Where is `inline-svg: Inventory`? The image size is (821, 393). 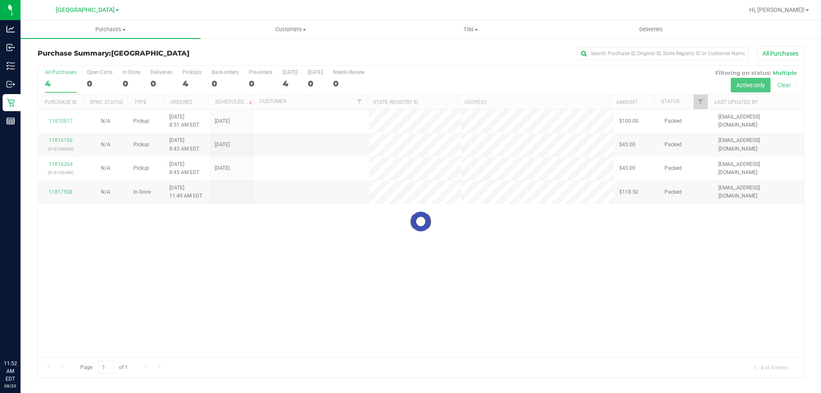
inline-svg: Inventory is located at coordinates (11, 66).